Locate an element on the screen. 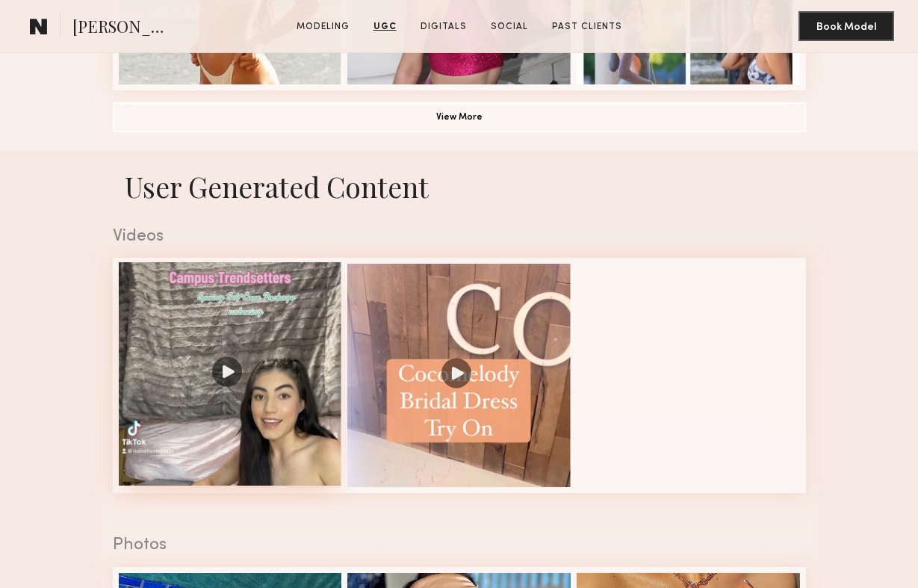  a: UGC is located at coordinates (385, 27).